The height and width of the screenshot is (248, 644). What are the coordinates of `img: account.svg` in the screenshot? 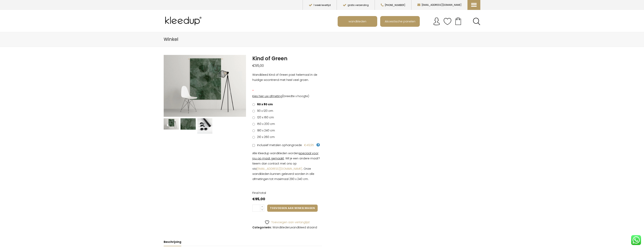 It's located at (437, 22).